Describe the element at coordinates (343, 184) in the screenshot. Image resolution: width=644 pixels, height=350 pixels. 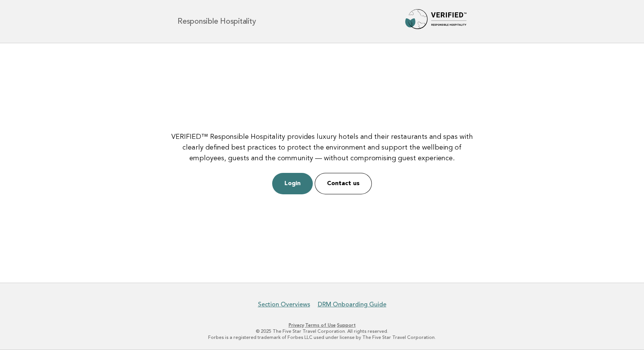
I see `a: Contact us` at that location.